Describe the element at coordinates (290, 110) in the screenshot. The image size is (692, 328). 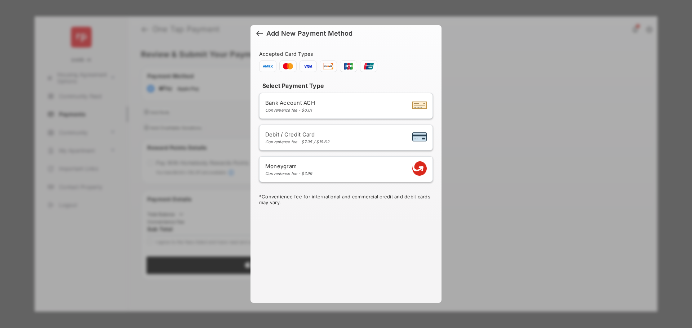
I see `div: Convenience fee - $0.01` at that location.